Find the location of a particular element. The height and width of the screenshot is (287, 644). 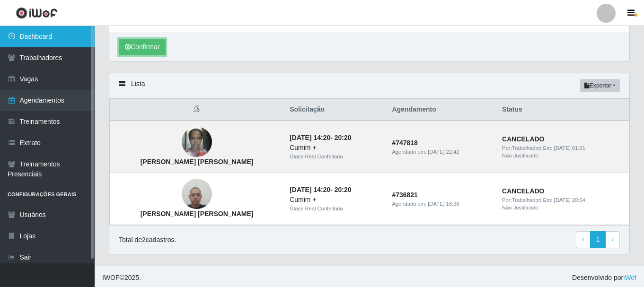

span: © 2025 . is located at coordinates (122, 277).